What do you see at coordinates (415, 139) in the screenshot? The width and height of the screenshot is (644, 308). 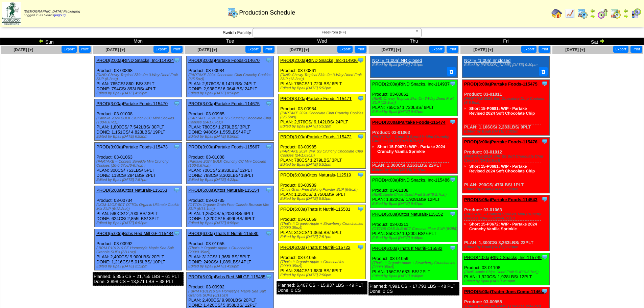 I see `div: (PARTAKE – Confetti Sprinkle Mini Crunchy Cookies (10-0.67oz/6-6.7oz) )` at bounding box center [415, 139].